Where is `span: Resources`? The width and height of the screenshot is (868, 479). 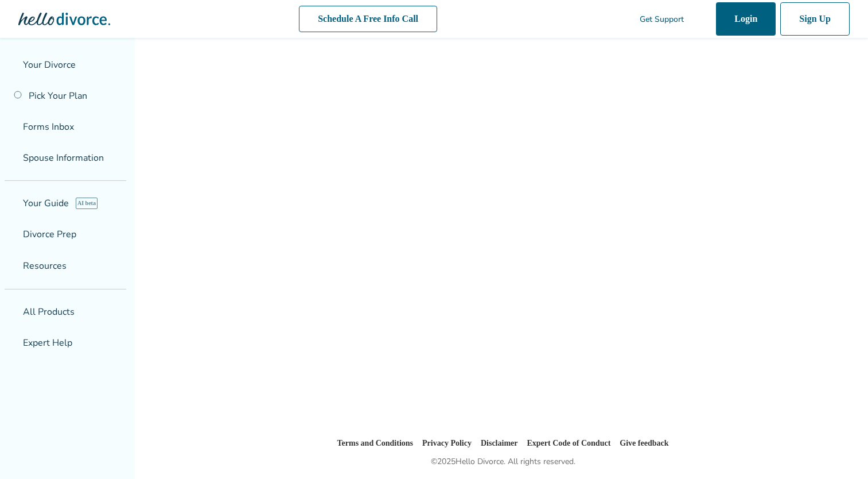
span: Resources is located at coordinates (37, 266).